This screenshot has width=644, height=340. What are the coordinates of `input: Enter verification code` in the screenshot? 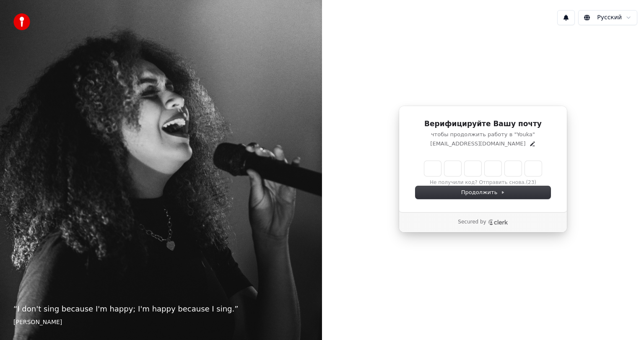 It's located at (483, 168).